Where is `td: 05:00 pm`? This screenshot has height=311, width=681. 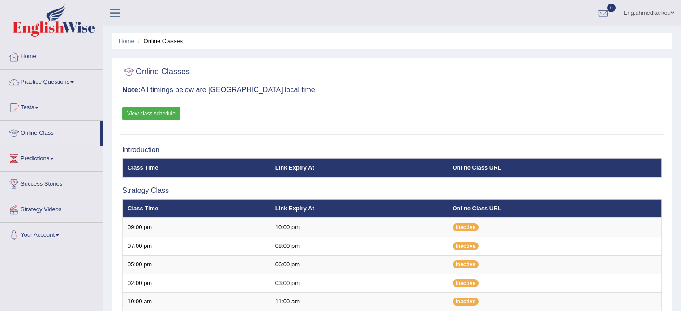
td: 05:00 pm is located at coordinates (197, 265).